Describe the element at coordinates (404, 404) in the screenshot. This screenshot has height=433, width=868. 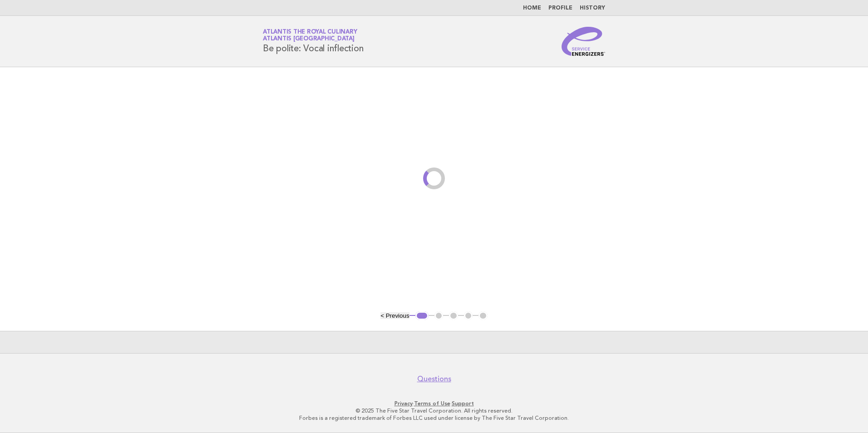
I see `a: Privacy` at that location.